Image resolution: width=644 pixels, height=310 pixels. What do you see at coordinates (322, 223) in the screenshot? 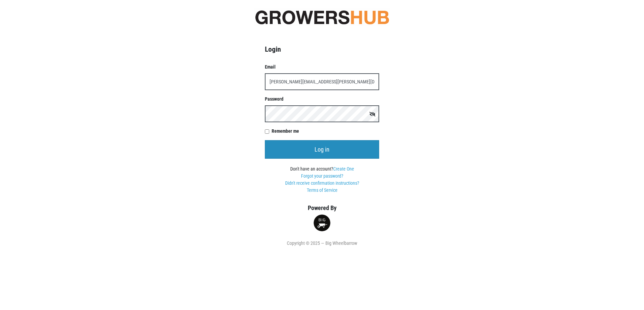
I see `img: small-round-logo-d6fdfe68ae19b7bfced82731a0234da4.png` at bounding box center [322, 223].